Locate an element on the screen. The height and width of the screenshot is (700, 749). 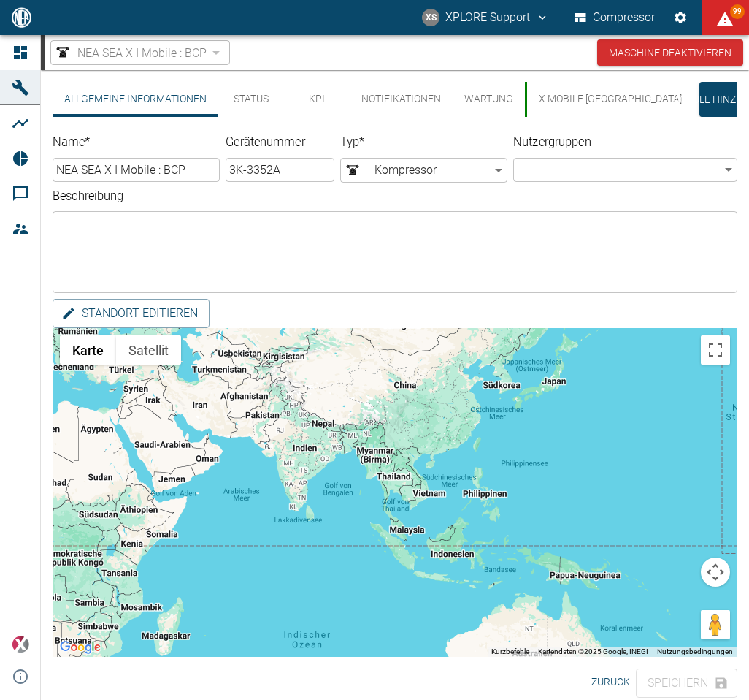
span: NEA SEA X I Mobile : BCP is located at coordinates (142, 53).